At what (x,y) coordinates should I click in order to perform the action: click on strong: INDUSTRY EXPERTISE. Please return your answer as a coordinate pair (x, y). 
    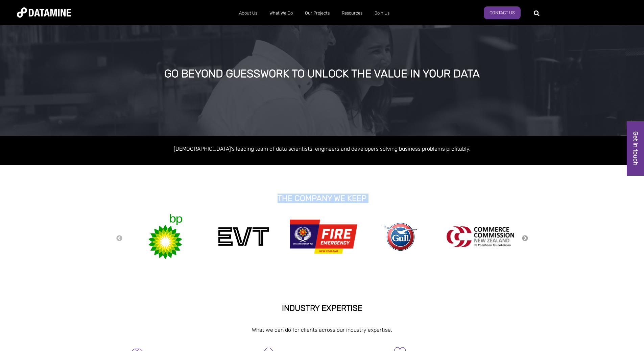
    Looking at the image, I should click on (322, 309).